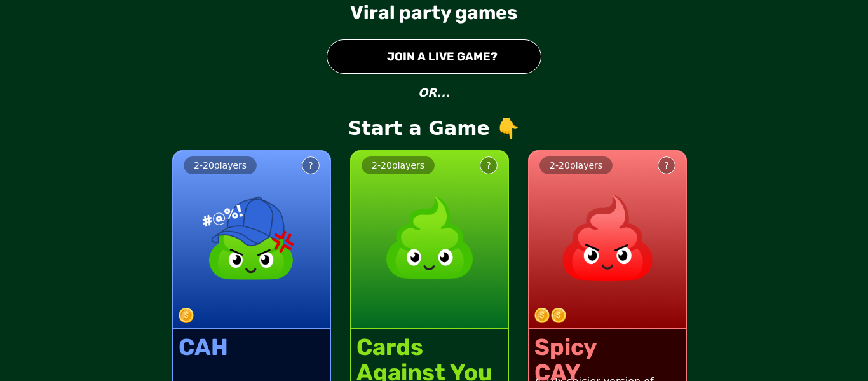  What do you see at coordinates (434, 57) in the screenshot?
I see `button: JOIN A LIVE GAME?` at bounding box center [434, 57].